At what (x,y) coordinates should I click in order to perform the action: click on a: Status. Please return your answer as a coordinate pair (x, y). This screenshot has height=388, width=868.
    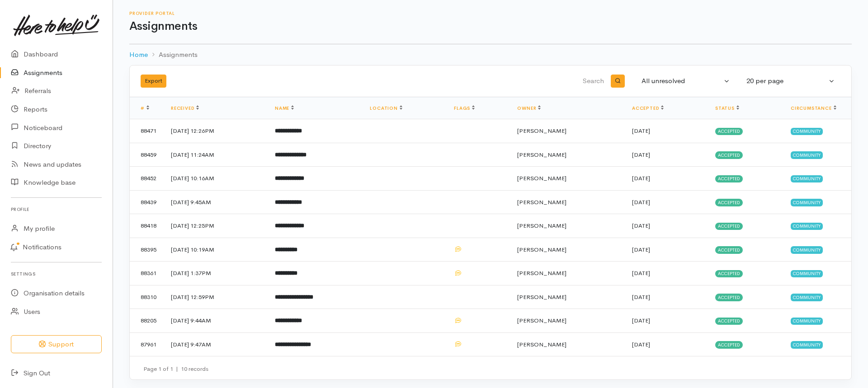
    Looking at the image, I should click on (727, 108).